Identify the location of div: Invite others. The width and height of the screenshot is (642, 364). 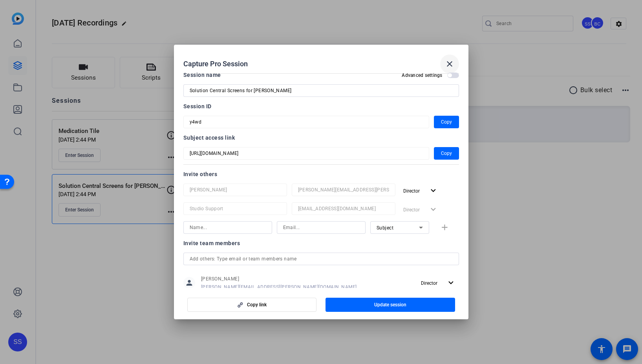
(321, 174).